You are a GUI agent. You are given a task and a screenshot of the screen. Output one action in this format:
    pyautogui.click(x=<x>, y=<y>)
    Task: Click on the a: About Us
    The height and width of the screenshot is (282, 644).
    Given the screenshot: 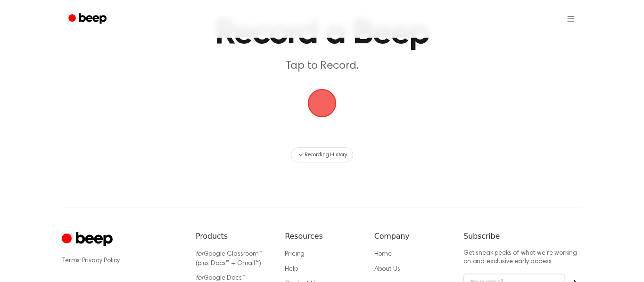 What is the action you would take?
    pyautogui.click(x=387, y=269)
    